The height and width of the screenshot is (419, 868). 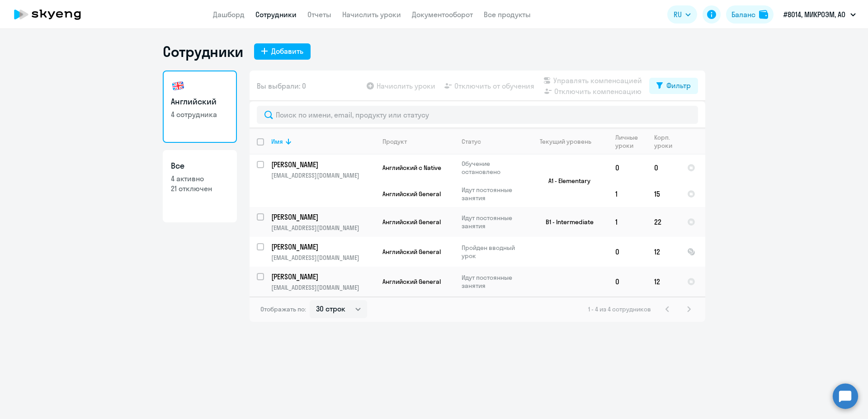 What do you see at coordinates (819, 15) in the screenshot?
I see `button: #8014, МИКРОЭМ, АО` at bounding box center [819, 15].